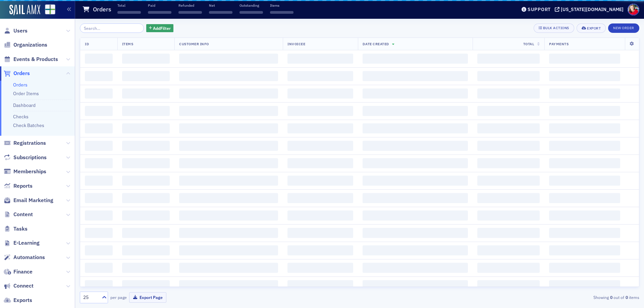 This screenshot has width=644, height=308. What do you see at coordinates (23, 215) in the screenshot?
I see `span: Content` at bounding box center [23, 215].